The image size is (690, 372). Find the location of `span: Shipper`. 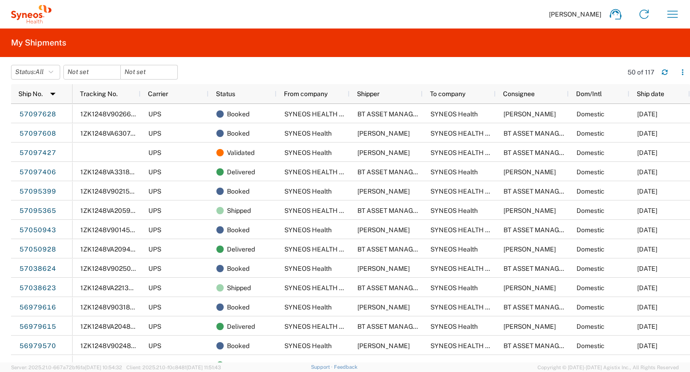

span: Shipper is located at coordinates (368, 94).